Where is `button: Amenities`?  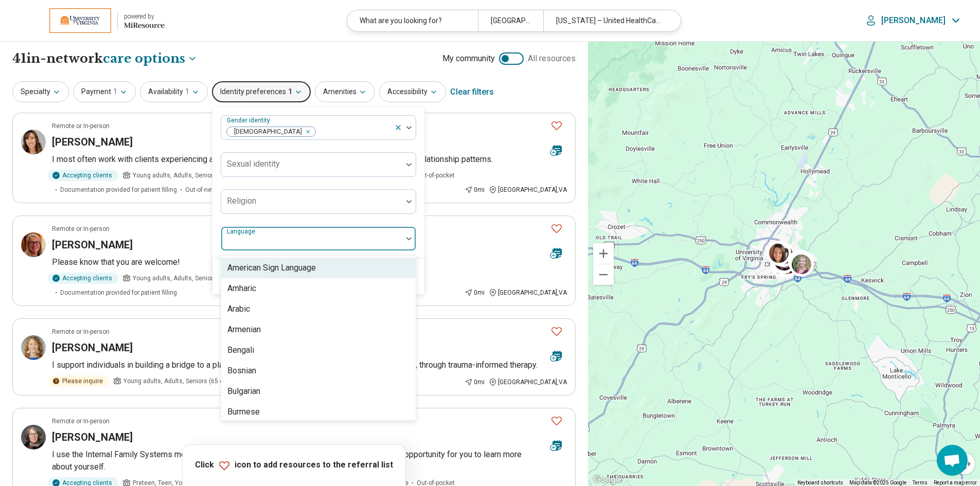 button: Amenities is located at coordinates (345, 91).